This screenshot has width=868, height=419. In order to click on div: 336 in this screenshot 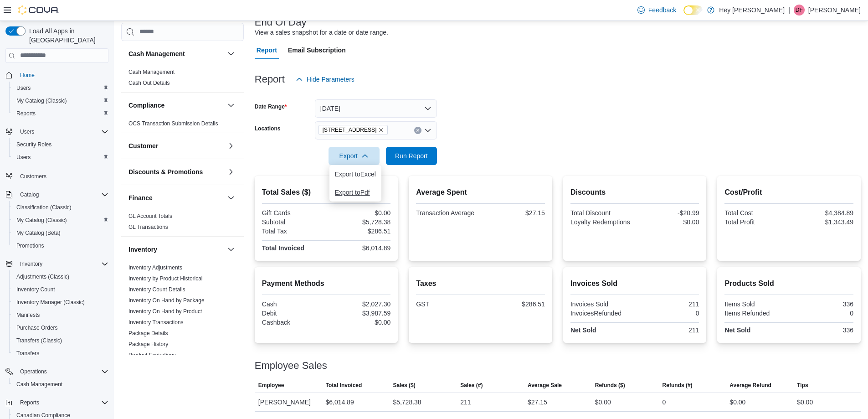, I will do `click(822, 330)`.